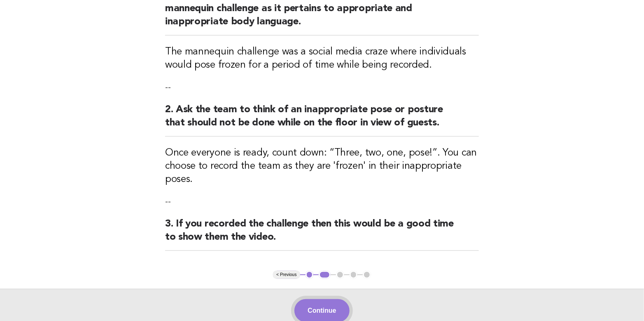 The image size is (644, 321). Describe the element at coordinates (322, 166) in the screenshot. I see `h3: Once everyone is ready, count down: “Three, two, one, pose!”. You can choose to record the team a...` at that location.